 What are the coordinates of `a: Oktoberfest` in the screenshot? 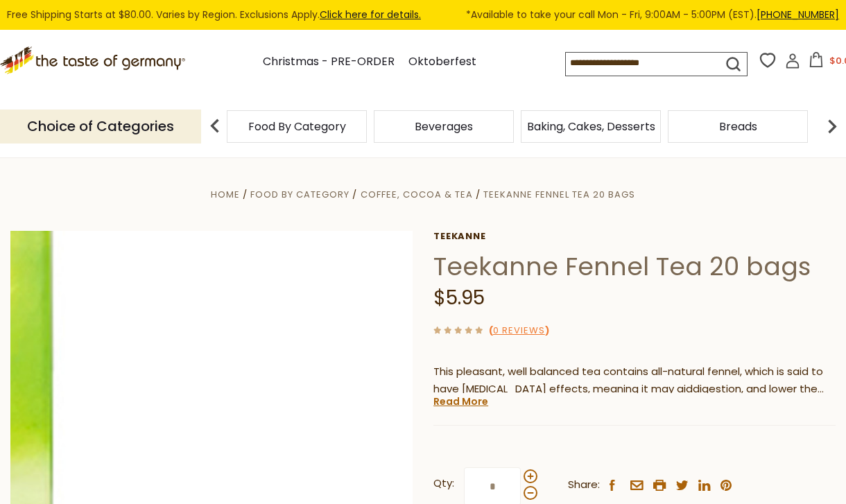 It's located at (442, 61).